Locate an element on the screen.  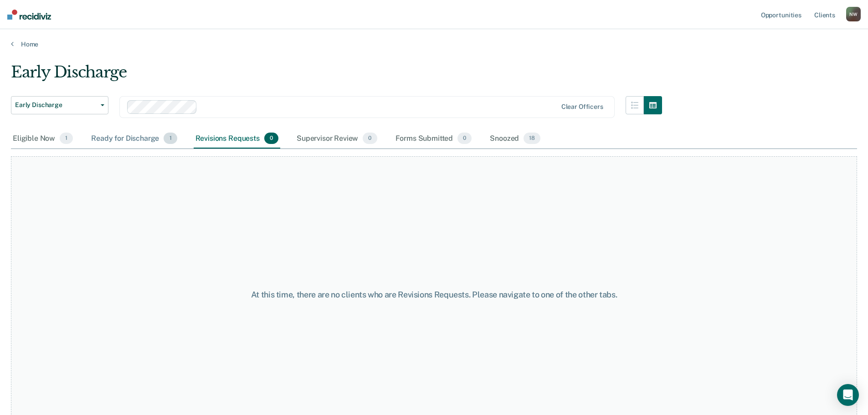
div: Clear officers is located at coordinates (582, 107).